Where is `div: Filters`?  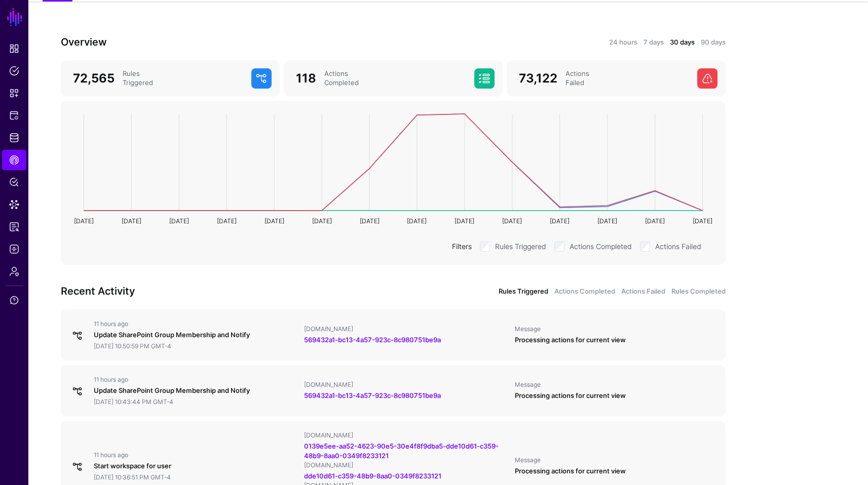
div: Filters is located at coordinates (462, 246).